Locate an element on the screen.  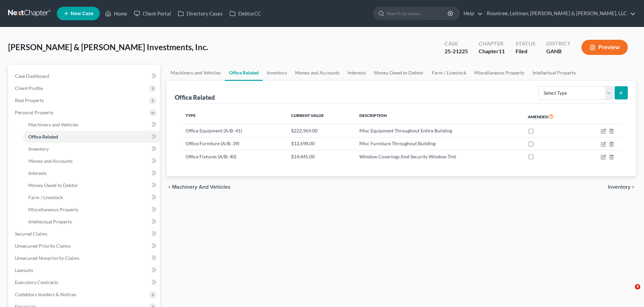
span: 4 is located at coordinates (637, 287).